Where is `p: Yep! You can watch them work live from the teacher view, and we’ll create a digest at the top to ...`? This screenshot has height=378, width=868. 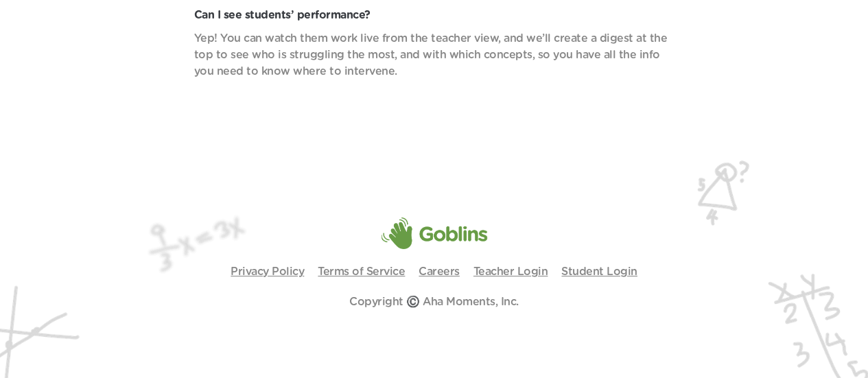 p: Yep! You can watch them work live from the teacher view, and we’ll create a digest at the top to ... is located at coordinates (435, 55).